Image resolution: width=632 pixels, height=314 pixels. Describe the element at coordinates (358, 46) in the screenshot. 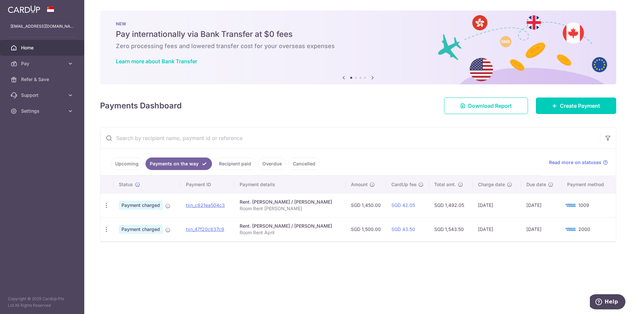

I see `h6: Zero processing fees and lowered transfer cost for your overseas expenses` at that location.